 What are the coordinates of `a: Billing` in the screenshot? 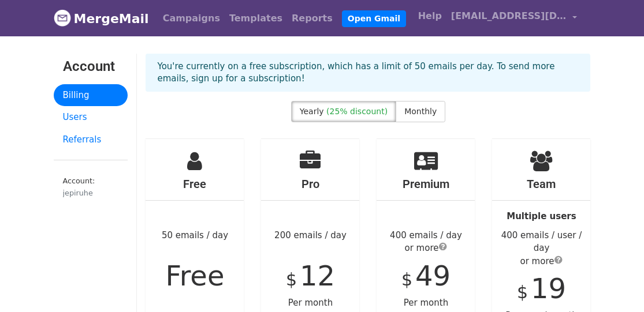 It's located at (91, 95).